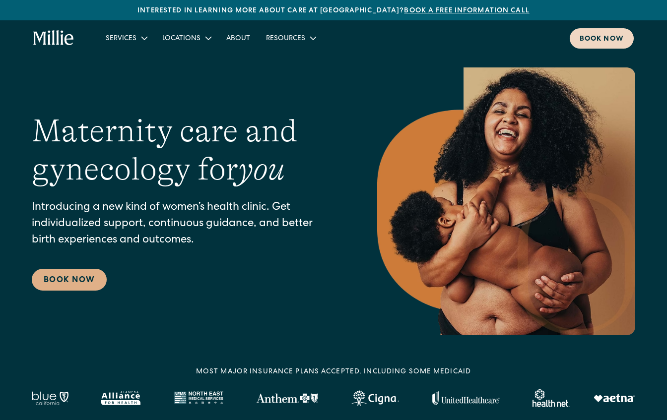 This screenshot has height=420, width=667. What do you see at coordinates (185, 224) in the screenshot?
I see `p: Introducing a new kind of women’s health clinic. Get individualized support, continuous guidance,...` at bounding box center [185, 224].